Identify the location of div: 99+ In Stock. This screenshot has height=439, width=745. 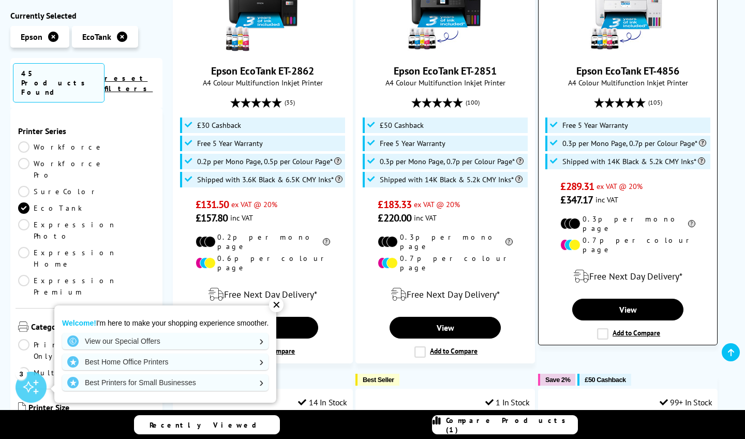
(686, 402).